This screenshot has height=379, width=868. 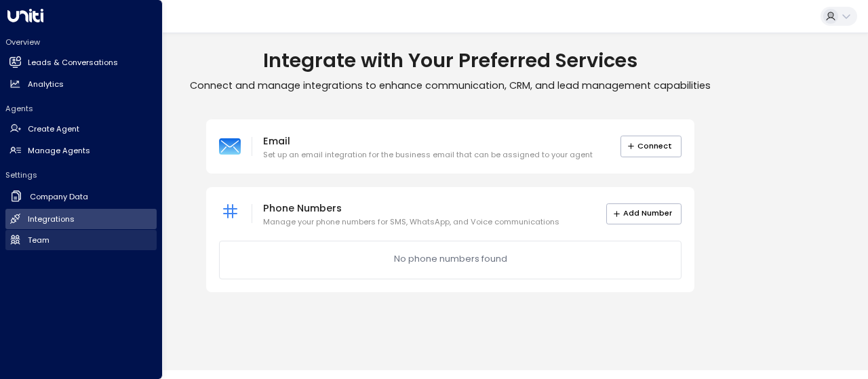 What do you see at coordinates (59, 196) in the screenshot?
I see `h2: Company Data` at bounding box center [59, 196].